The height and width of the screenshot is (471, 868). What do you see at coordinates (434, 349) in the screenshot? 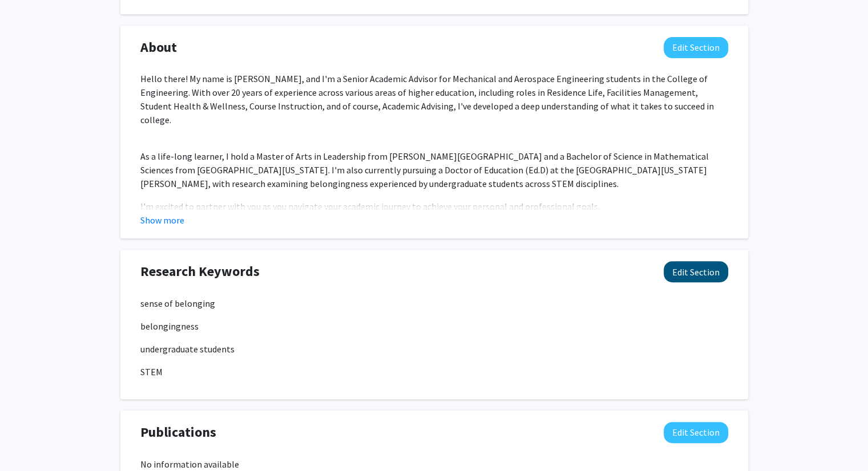
I see `p: undergraduate students` at bounding box center [434, 349].